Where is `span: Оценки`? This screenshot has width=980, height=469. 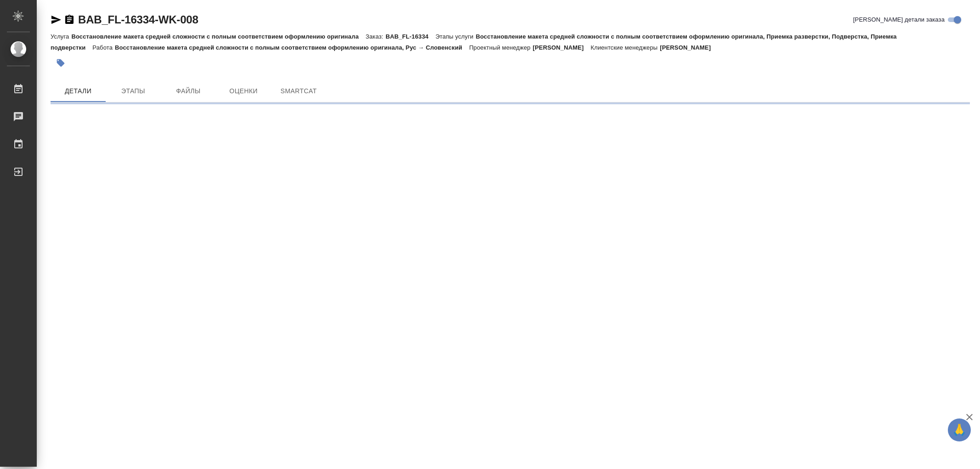
span: Оценки is located at coordinates (244, 91).